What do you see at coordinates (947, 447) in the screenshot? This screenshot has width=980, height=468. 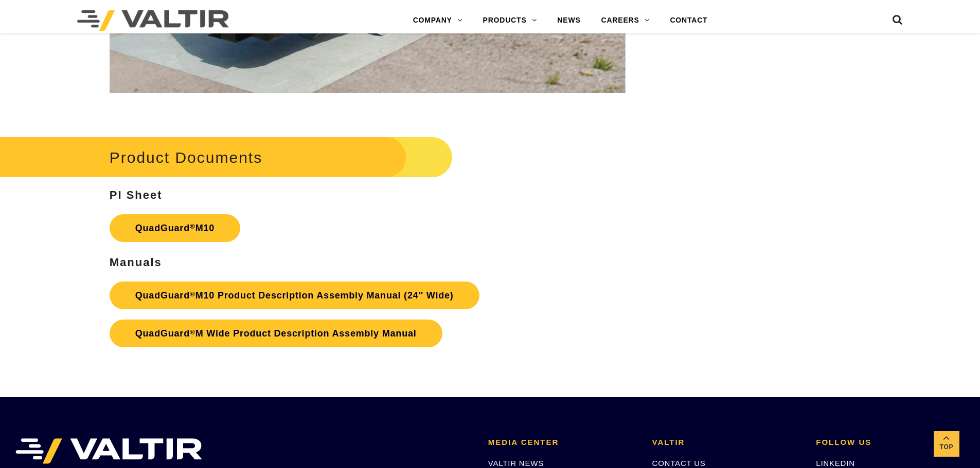 I see `span: Top` at bounding box center [947, 447].